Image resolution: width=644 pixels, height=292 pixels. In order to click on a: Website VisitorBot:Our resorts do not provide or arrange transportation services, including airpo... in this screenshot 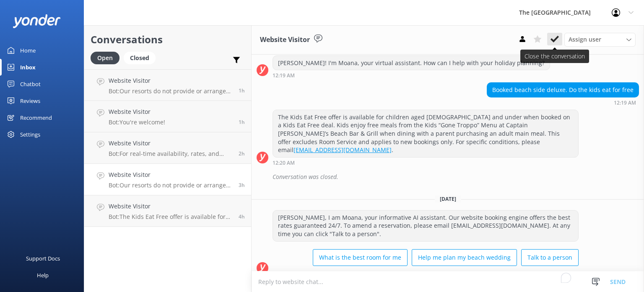, I will do `click(168, 179)`.